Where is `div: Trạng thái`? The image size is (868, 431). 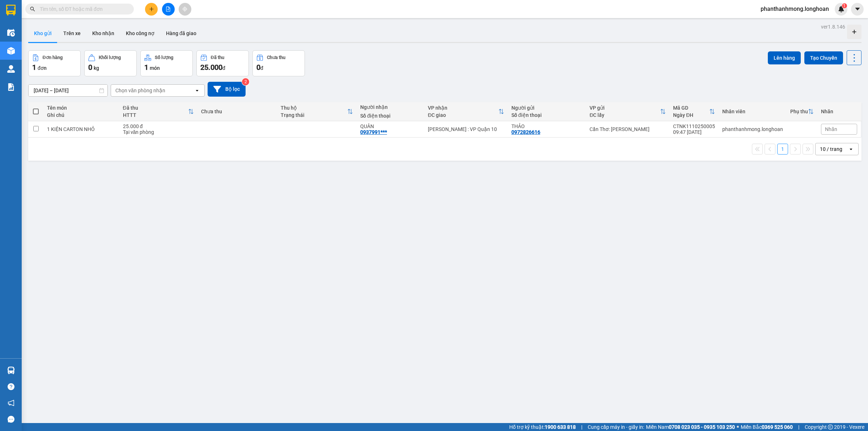
div: Trạng thái is located at coordinates (314, 115).